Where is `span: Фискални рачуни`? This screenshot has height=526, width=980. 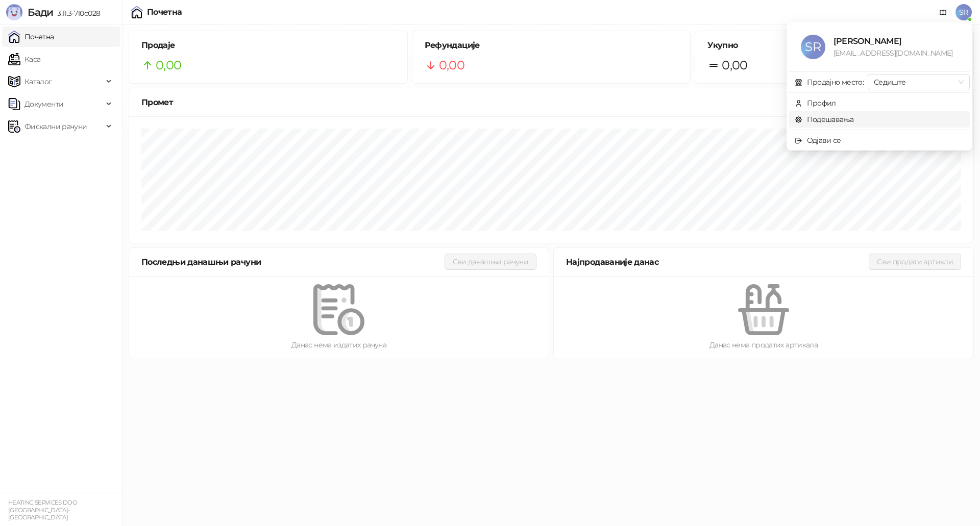
span: Фискални рачуни is located at coordinates (56, 126).